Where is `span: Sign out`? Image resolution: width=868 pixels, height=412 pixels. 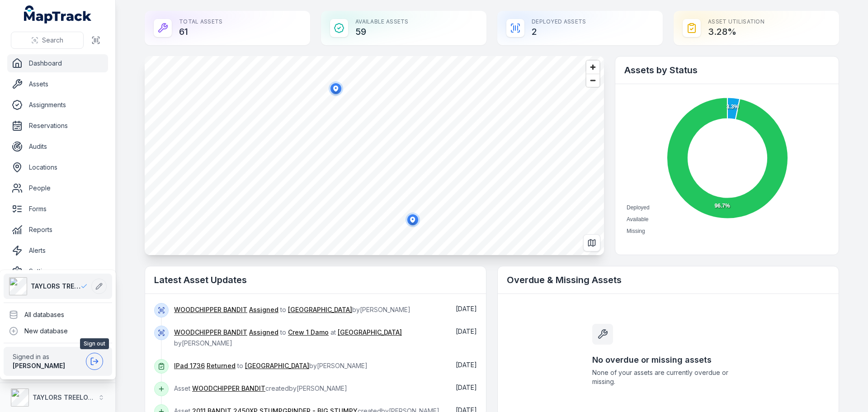 span: Sign out is located at coordinates (95, 344).